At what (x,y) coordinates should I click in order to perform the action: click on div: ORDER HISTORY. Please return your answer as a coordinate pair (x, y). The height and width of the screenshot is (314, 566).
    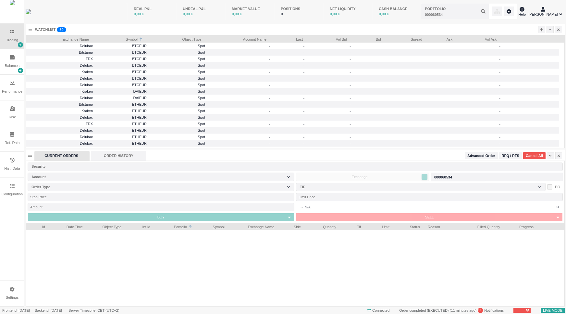
    Looking at the image, I should click on (119, 156).